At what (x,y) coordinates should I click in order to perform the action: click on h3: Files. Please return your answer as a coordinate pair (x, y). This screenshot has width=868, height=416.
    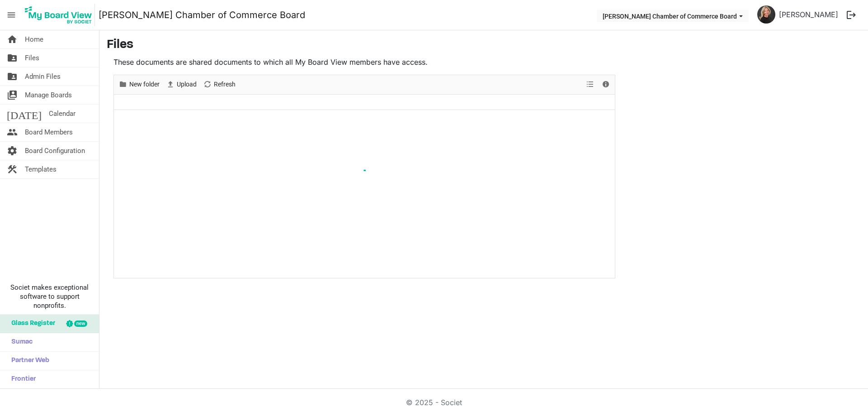
    Looking at the image, I should click on (484, 45).